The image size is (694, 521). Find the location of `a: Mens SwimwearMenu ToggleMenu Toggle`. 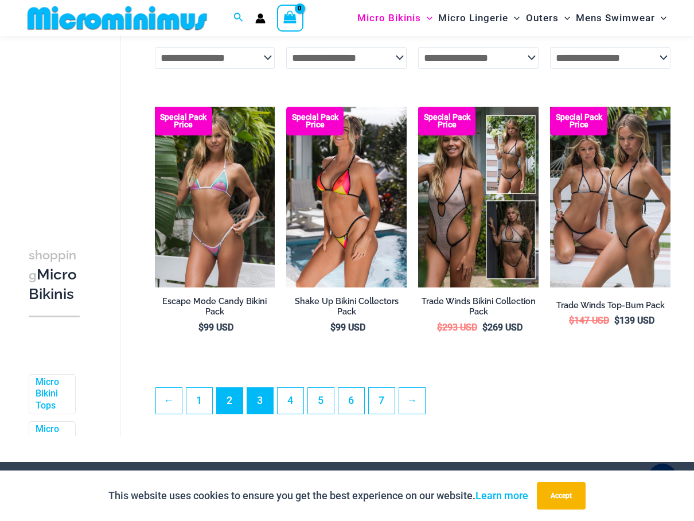

a: Mens SwimwearMenu ToggleMenu Toggle is located at coordinates (622, 18).